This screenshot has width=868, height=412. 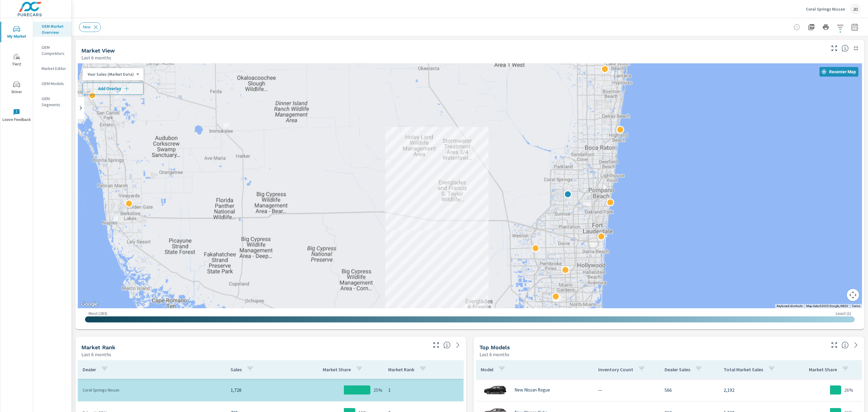 What do you see at coordinates (789, 306) in the screenshot?
I see `button: Keyboard shortcuts` at bounding box center [789, 306].